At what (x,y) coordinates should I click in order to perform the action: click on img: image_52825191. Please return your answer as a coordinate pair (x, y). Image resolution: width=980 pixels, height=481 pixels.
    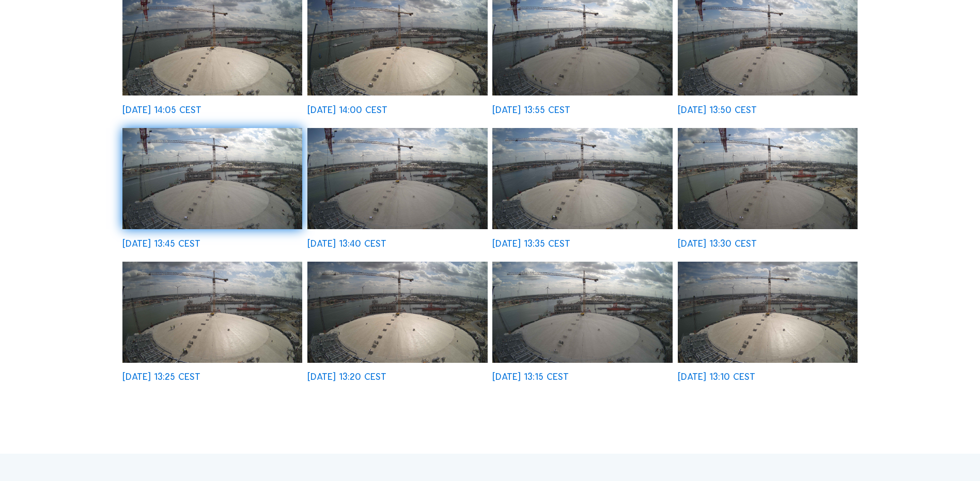
    Looking at the image, I should click on (212, 312).